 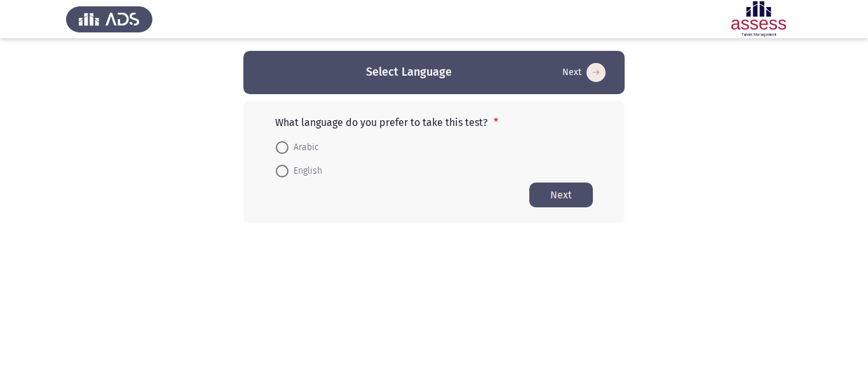 What do you see at coordinates (304, 147) in the screenshot?
I see `span: Arabic` at bounding box center [304, 147].